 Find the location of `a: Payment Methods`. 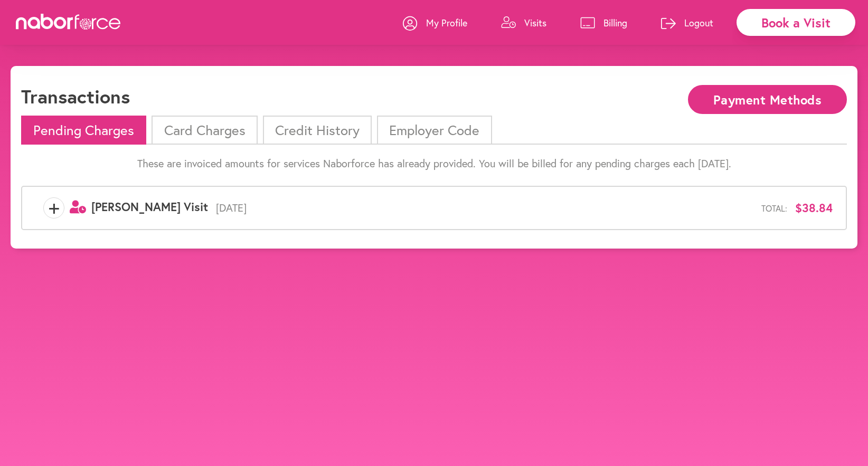

a: Payment Methods is located at coordinates (767, 98).